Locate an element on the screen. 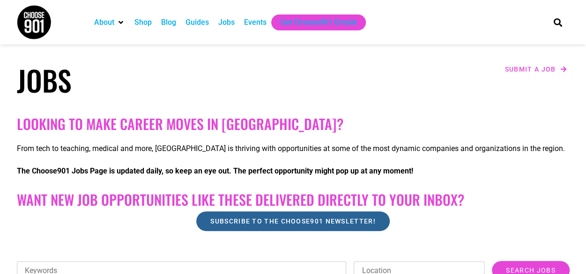 Image resolution: width=586 pixels, height=274 pixels. div: Guides is located at coordinates (197, 22).